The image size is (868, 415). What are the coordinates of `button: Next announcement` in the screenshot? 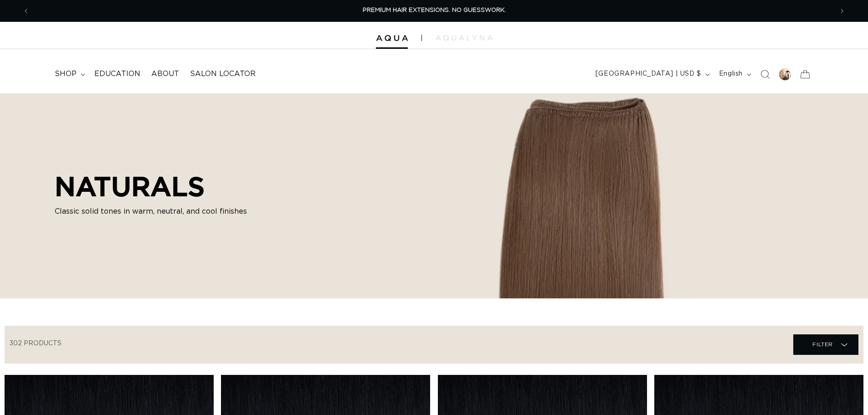 It's located at (842, 11).